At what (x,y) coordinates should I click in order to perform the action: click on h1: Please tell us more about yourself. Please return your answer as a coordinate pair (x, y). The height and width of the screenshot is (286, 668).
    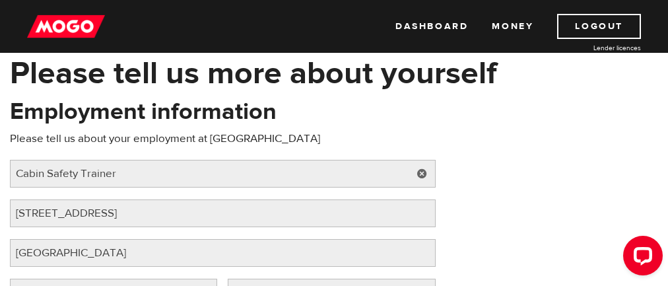
    Looking at the image, I should click on (334, 73).